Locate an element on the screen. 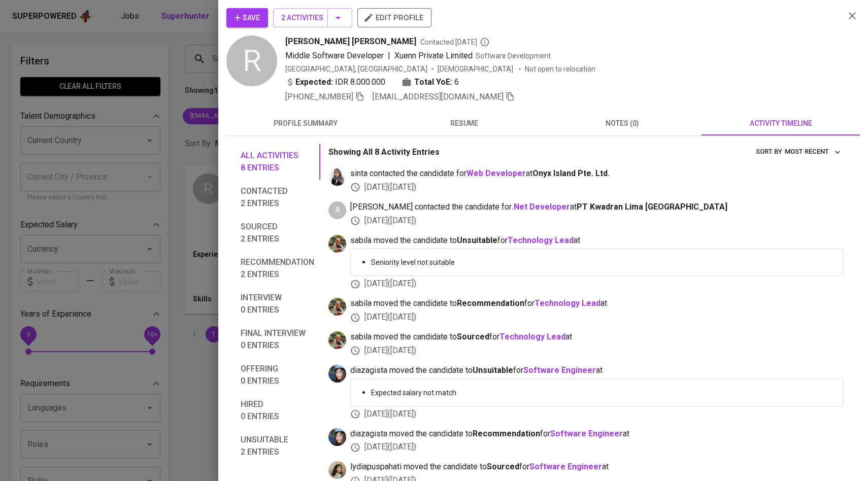 The height and width of the screenshot is (481, 868). span: Sourced 2 entries is located at coordinates (277, 233).